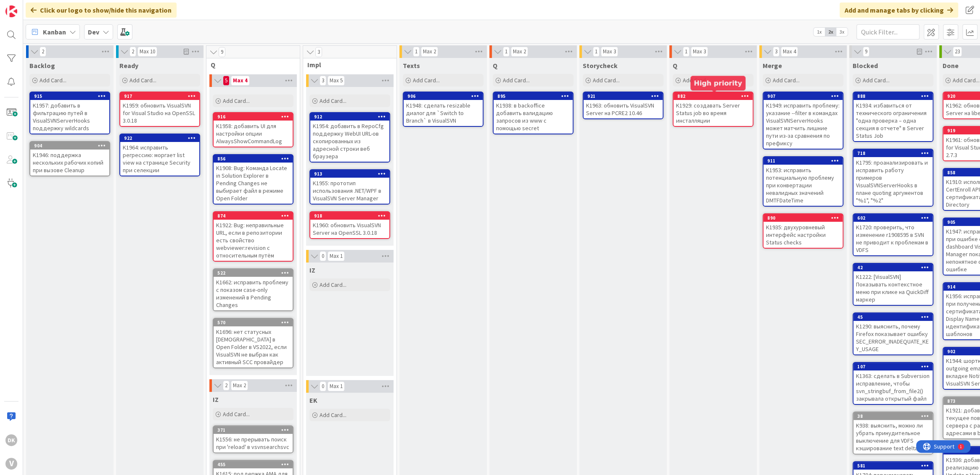 The width and height of the screenshot is (980, 475). What do you see at coordinates (892, 238) in the screenshot?
I see `div: K1720: проверить, что изменение r1908595 в SVN не приводит к проблемам в VDFS` at bounding box center [892, 238].